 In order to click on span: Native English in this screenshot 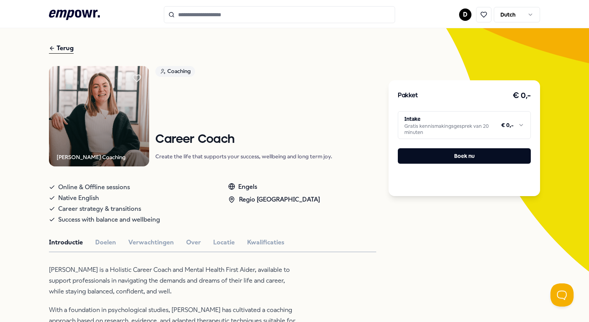, I will do `click(79, 198)`.